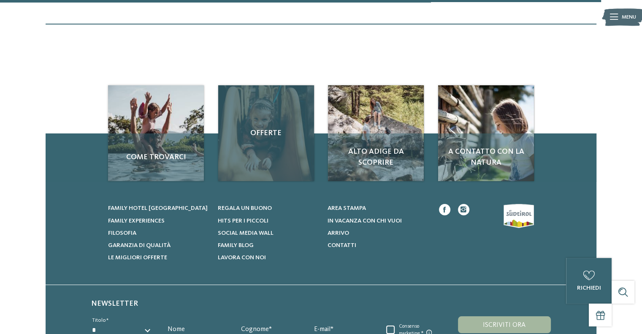  Describe the element at coordinates (158, 258) in the screenshot. I see `a: Le migliori offerte` at that location.